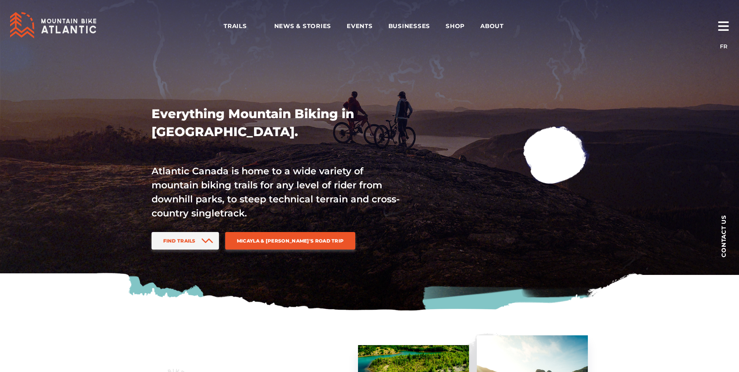  Describe the element at coordinates (179, 240) in the screenshot. I see `span: Find Trails` at that location.